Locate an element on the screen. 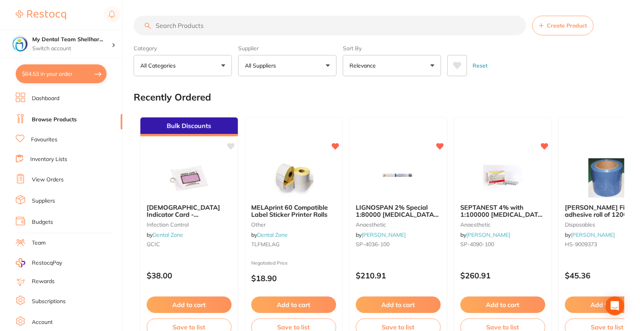  img: LIGNOSPAN 2% Special 1:80000 adrenalin 2.2ml 2xBox 50 Blue is located at coordinates (398, 178).